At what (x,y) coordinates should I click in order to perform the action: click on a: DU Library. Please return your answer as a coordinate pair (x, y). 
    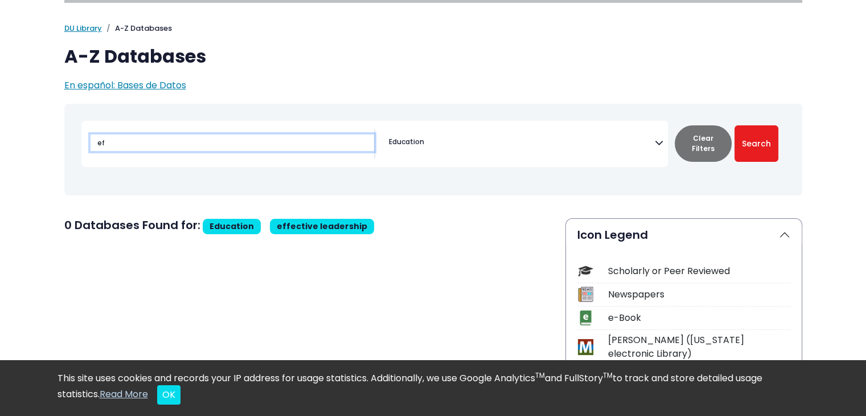
    Looking at the image, I should click on (83, 28).